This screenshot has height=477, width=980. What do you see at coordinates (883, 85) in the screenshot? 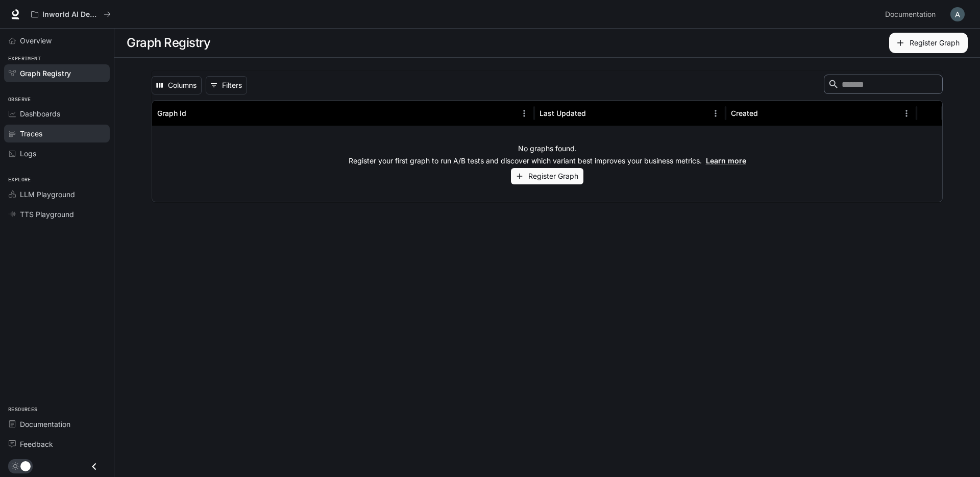
I see `div: Search` at bounding box center [883, 85].